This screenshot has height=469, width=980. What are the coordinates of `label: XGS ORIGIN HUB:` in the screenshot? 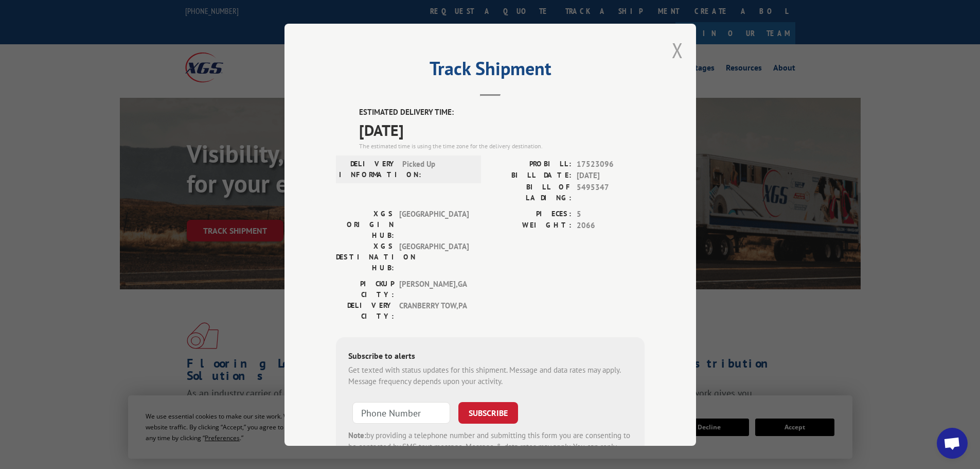 It's located at (365, 223).